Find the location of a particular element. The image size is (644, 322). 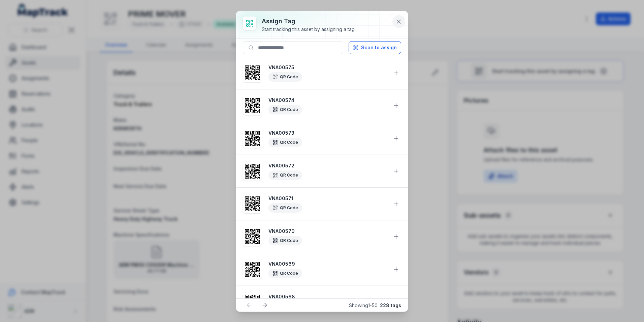

button: Scan to assign is located at coordinates (375, 48).